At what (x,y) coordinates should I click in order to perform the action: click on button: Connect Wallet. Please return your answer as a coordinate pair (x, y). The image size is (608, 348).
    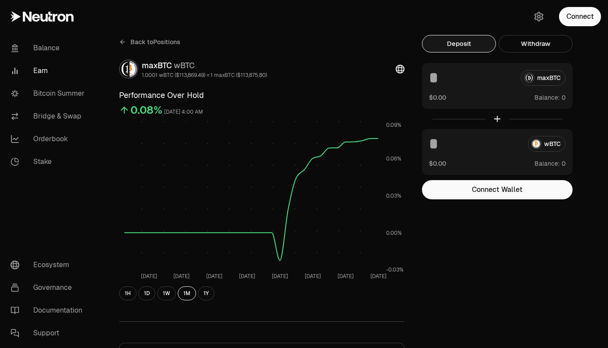
    Looking at the image, I should click on (497, 190).